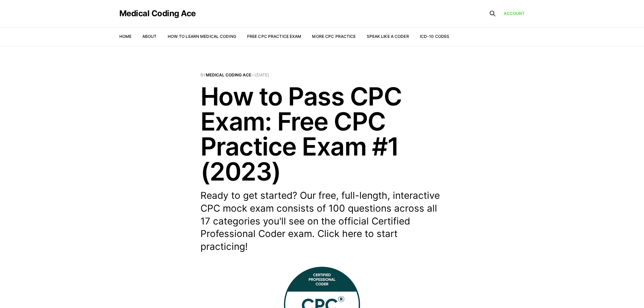  I want to click on a: About, so click(149, 36).